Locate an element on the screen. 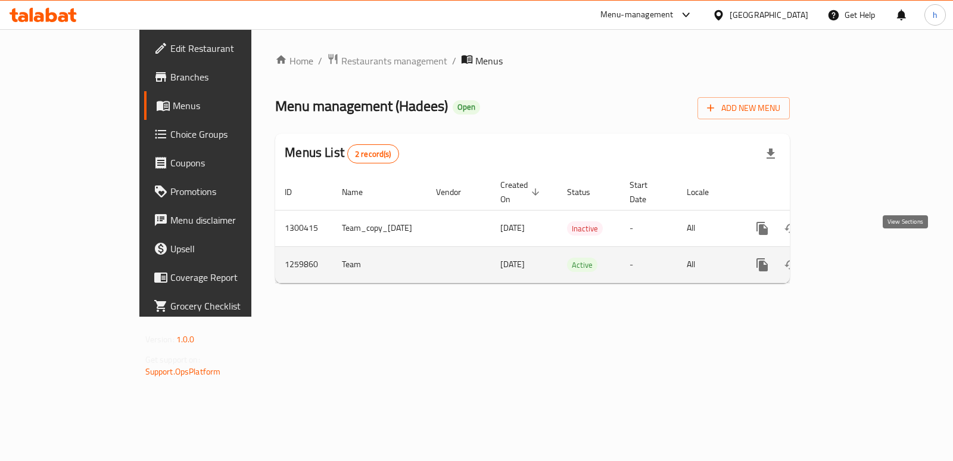 This screenshot has height=461, width=953. a: Menus is located at coordinates (221, 105).